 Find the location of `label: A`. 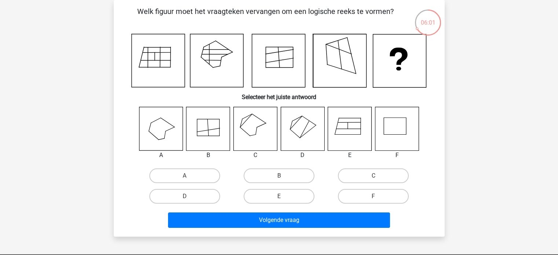

label: A is located at coordinates (184, 176).